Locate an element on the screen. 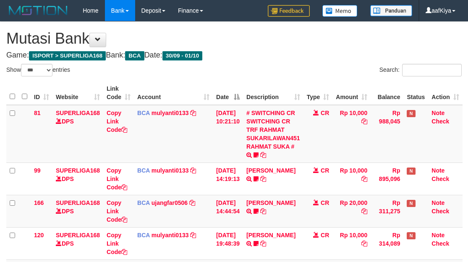 This screenshot has width=468, height=262. img: MOTION_logo.png is located at coordinates (38, 10).